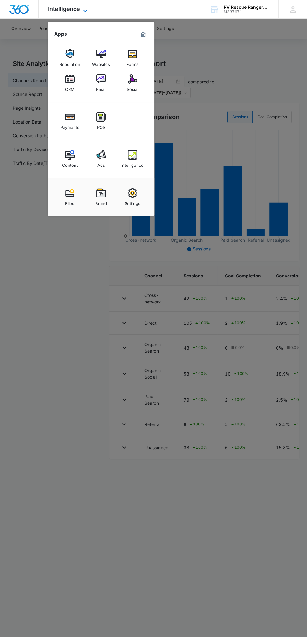 The width and height of the screenshot is (307, 637). What do you see at coordinates (70, 58) in the screenshot?
I see `a: Reputation` at bounding box center [70, 58].